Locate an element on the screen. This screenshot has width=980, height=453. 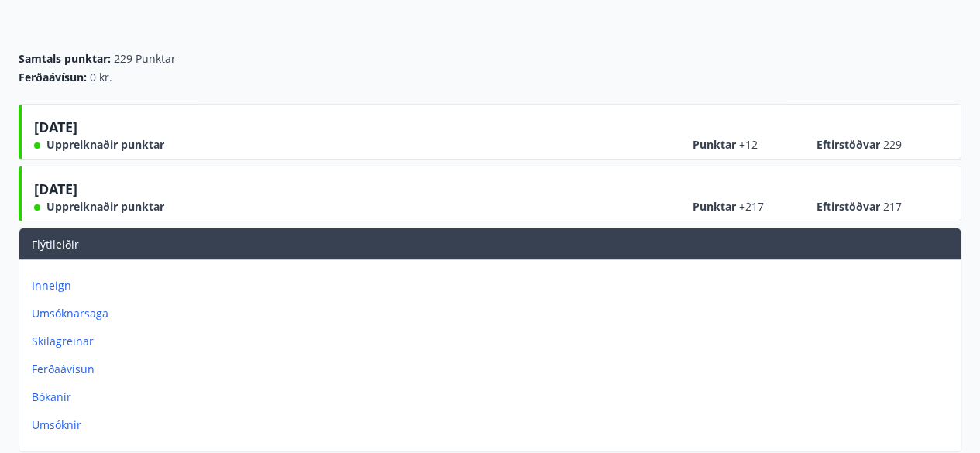
p: Umsóknir is located at coordinates (493, 426).